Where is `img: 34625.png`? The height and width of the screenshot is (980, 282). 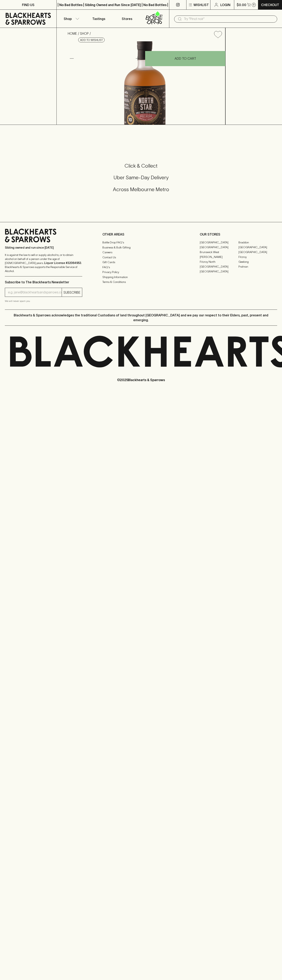 img: 34625.png is located at coordinates (145, 83).